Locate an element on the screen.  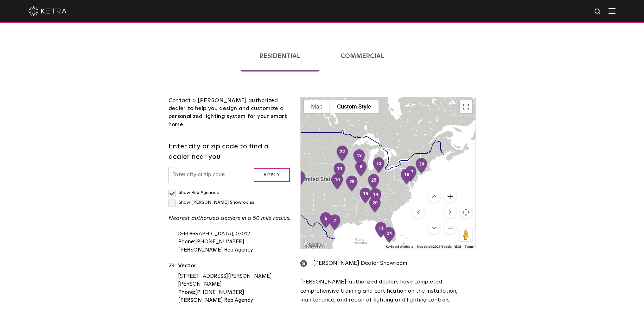
a: Vector is located at coordinates (234, 267).